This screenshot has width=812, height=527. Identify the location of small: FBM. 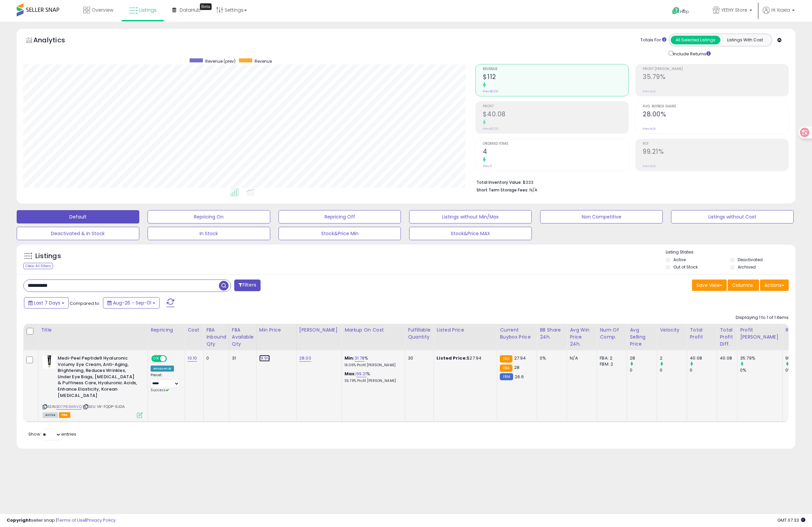
(506, 376).